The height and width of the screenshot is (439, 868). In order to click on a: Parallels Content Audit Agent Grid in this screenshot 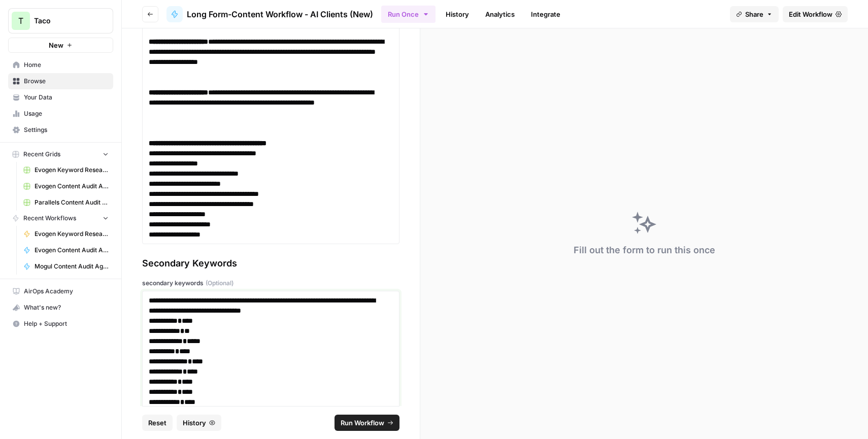, I will do `click(66, 202)`.